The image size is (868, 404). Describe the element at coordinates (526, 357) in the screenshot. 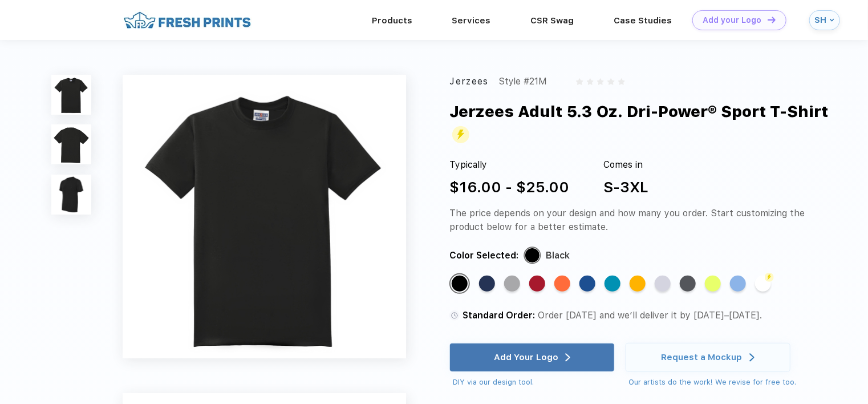

I see `div: Add Your Logo` at that location.